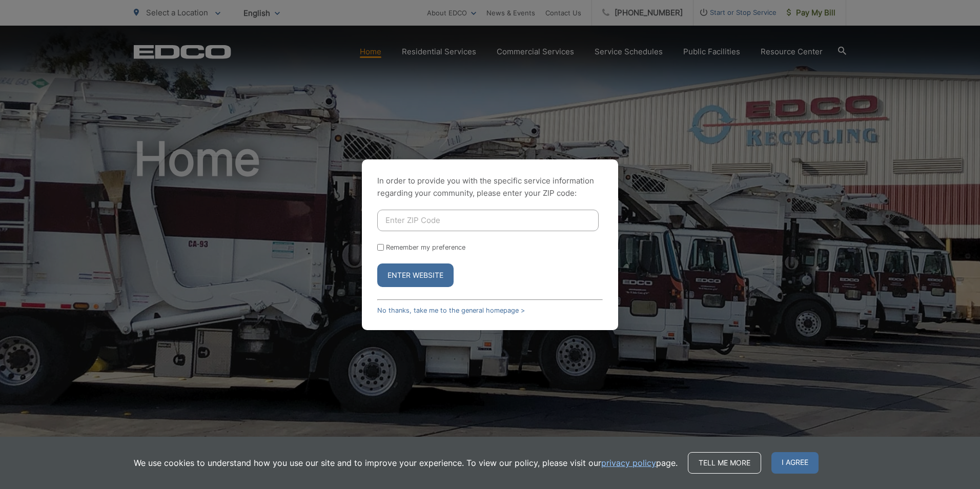 The height and width of the screenshot is (489, 980). What do you see at coordinates (490, 187) in the screenshot?
I see `p: In order to provide you with the specific service information regarding your community, please en...` at bounding box center [490, 187].